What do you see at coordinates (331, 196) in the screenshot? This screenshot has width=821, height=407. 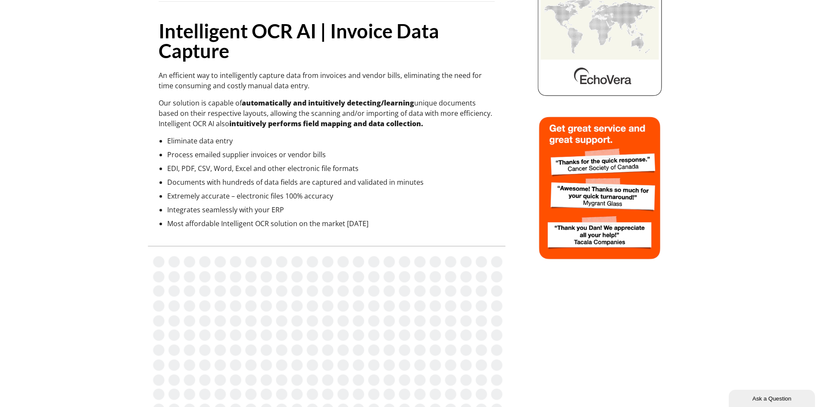 I see `li: Extremely accurate – electronic files 100% accuracy` at bounding box center [331, 196].